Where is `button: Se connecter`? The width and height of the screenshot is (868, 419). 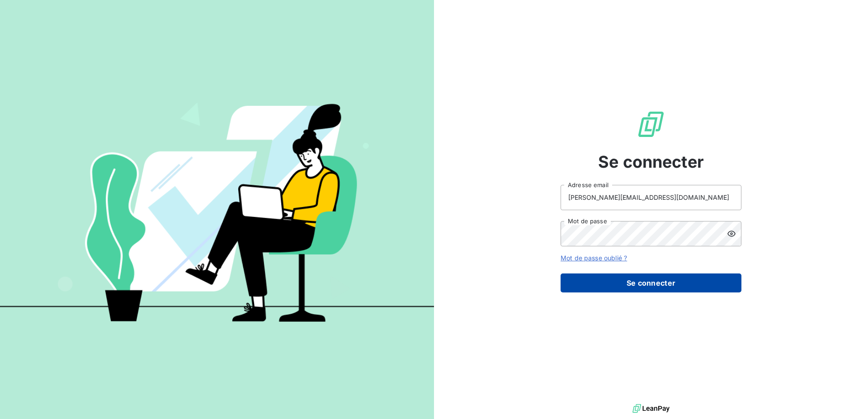 button: Se connecter is located at coordinates (651, 283).